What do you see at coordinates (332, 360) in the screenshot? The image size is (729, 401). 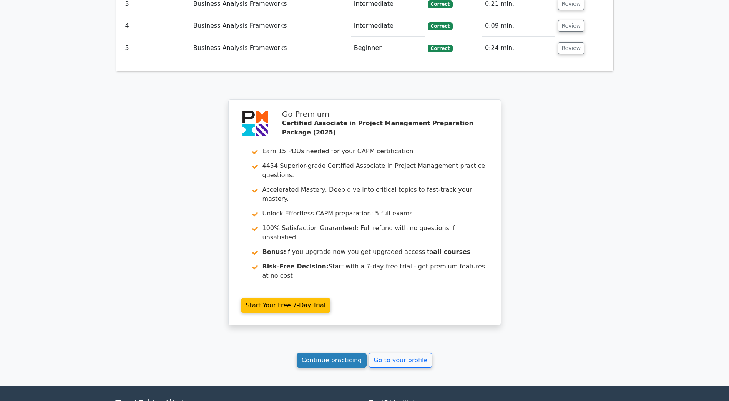 I see `a: Continue practicing` at bounding box center [332, 360].